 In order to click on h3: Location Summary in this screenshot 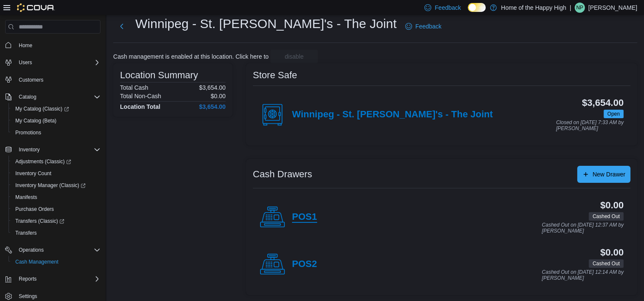, I will do `click(159, 75)`.